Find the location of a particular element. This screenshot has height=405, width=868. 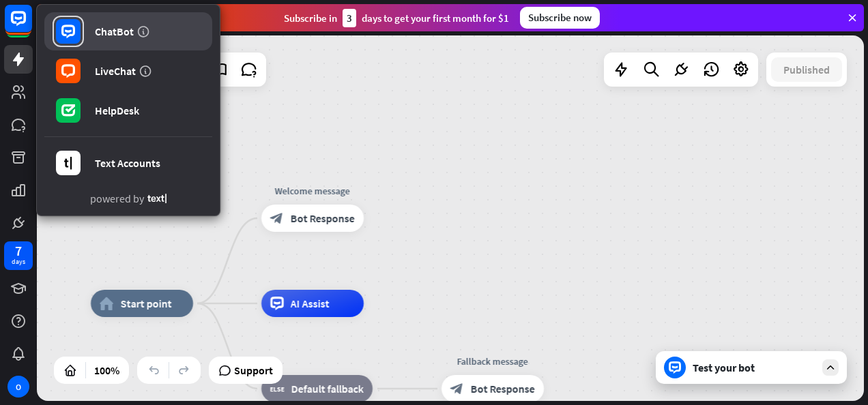

span: Support is located at coordinates (254, 370).